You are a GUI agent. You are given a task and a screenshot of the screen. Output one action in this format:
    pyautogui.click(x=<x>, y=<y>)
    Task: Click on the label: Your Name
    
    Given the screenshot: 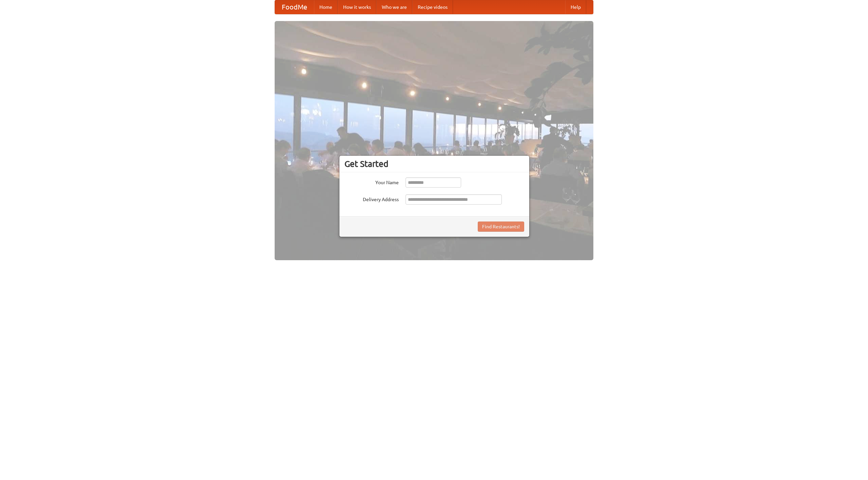 What is the action you would take?
    pyautogui.click(x=371, y=182)
    